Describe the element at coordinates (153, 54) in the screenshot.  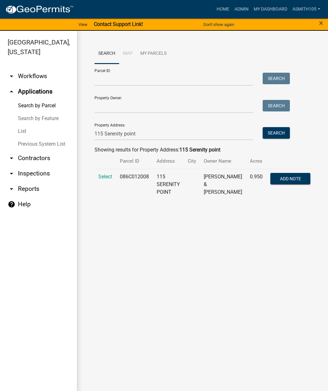
I see `a: My Parcels` at that location.